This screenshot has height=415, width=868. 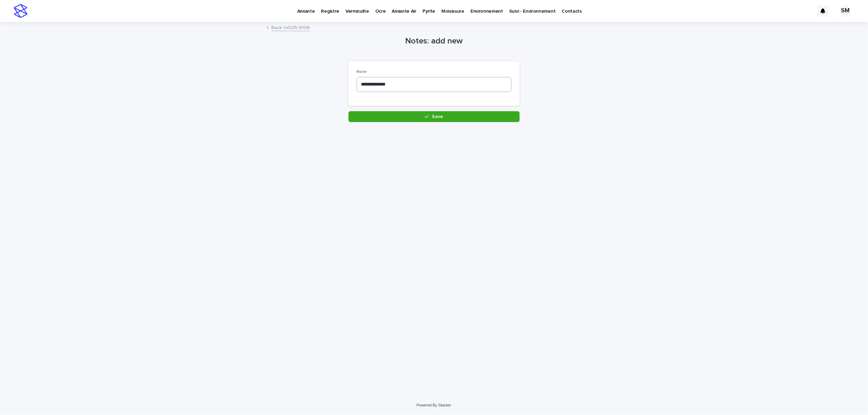 What do you see at coordinates (362, 72) in the screenshot?
I see `span: Note` at bounding box center [362, 72].